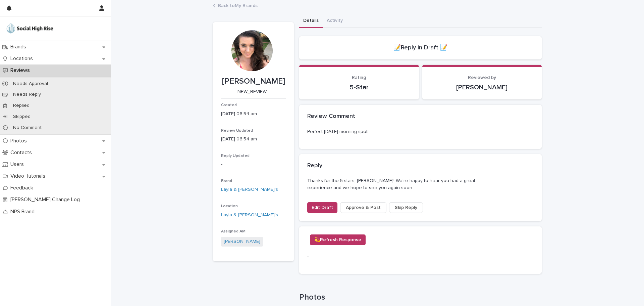 This screenshot has height=306, width=644. What do you see at coordinates (322, 208) in the screenshot?
I see `span: Edit Draft` at bounding box center [322, 208].